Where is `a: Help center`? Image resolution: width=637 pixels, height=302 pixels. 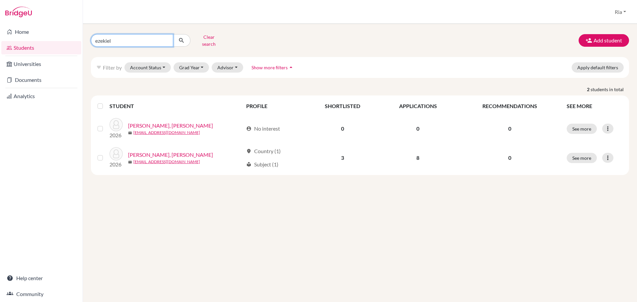 a: Help center is located at coordinates (41, 278).